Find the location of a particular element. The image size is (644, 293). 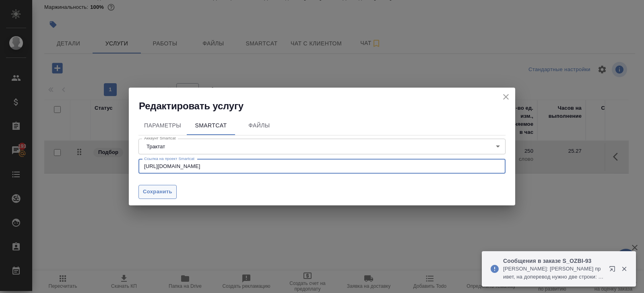

span: Файлы is located at coordinates (259, 125).